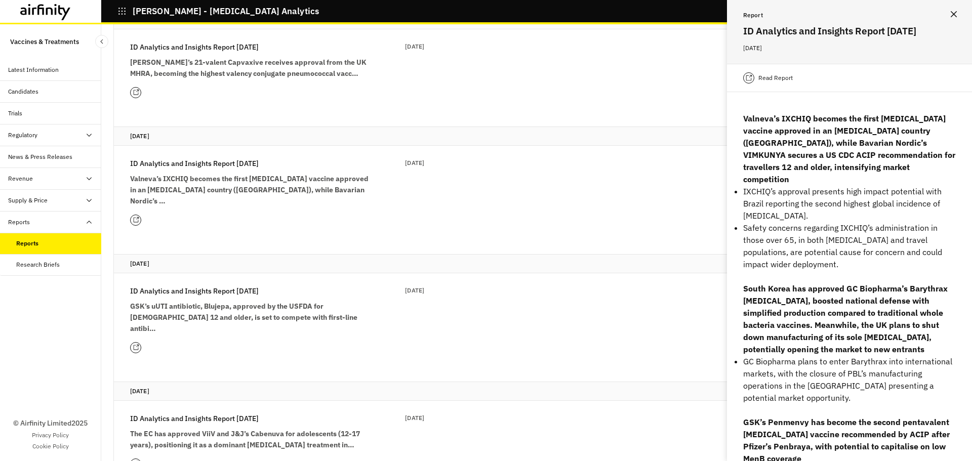 This screenshot has height=461, width=972. Describe the element at coordinates (33, 70) in the screenshot. I see `div: Latest Information` at that location.